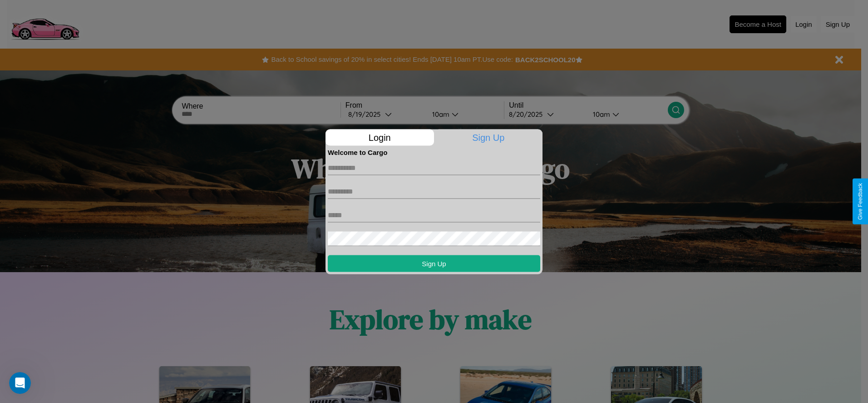  What do you see at coordinates (434, 263) in the screenshot?
I see `button: Sign Up` at bounding box center [434, 263].